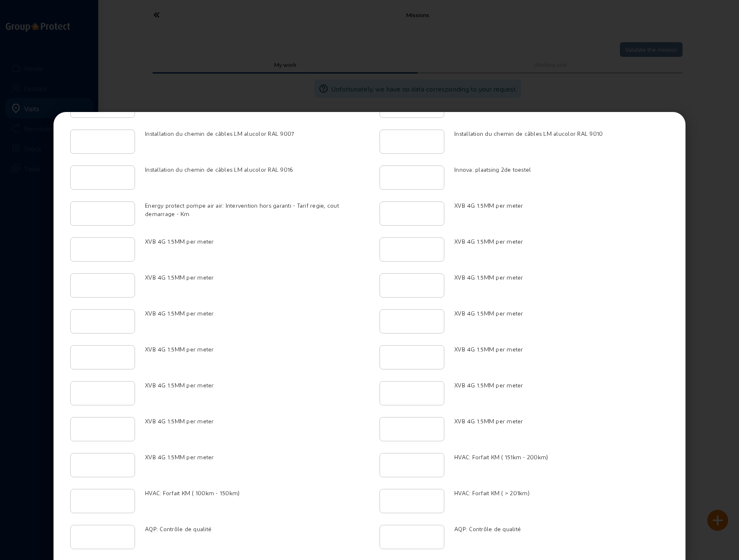  Describe the element at coordinates (219, 133) in the screenshot. I see `span: Installation du chemin de câbles LM alucolor RAL 9007` at that location.